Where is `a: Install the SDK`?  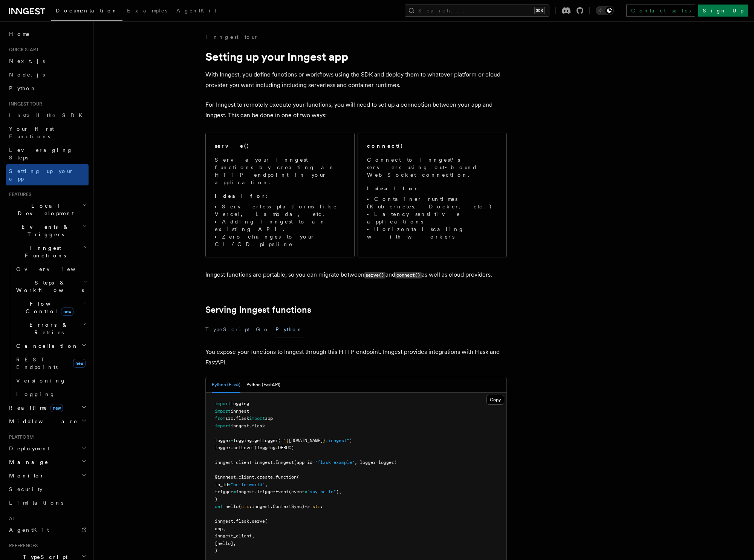 a: Install the SDK is located at coordinates (47, 115).